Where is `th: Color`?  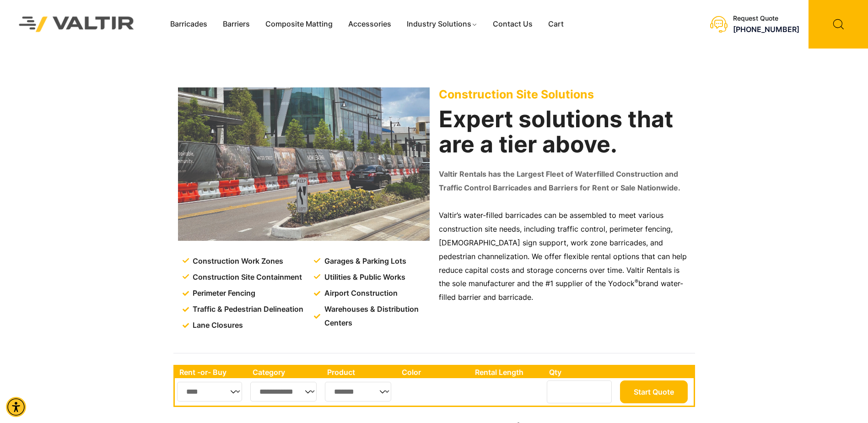 th: Color is located at coordinates (434, 372).